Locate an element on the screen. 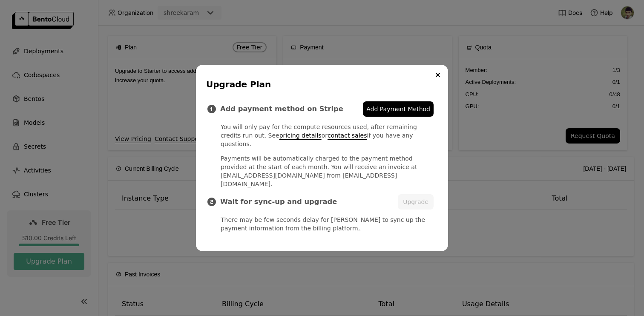 This screenshot has height=316, width=644. p: Payments will be automatically charged to the payment method provided at the start of each month.... is located at coordinates (327, 171).